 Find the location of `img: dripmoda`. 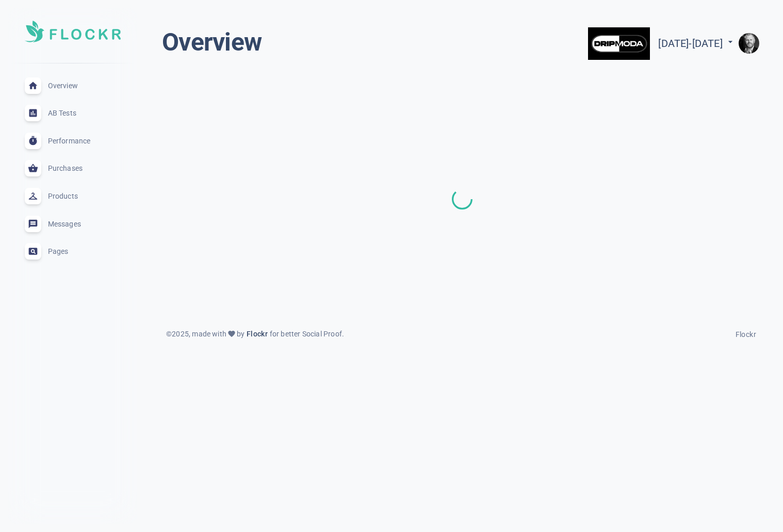

img: dripmoda is located at coordinates (619, 43).